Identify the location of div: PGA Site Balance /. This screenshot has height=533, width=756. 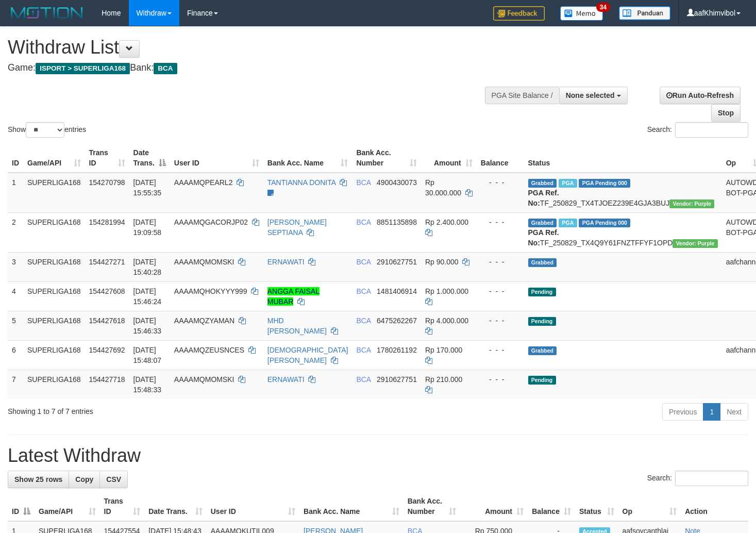
(523, 95).